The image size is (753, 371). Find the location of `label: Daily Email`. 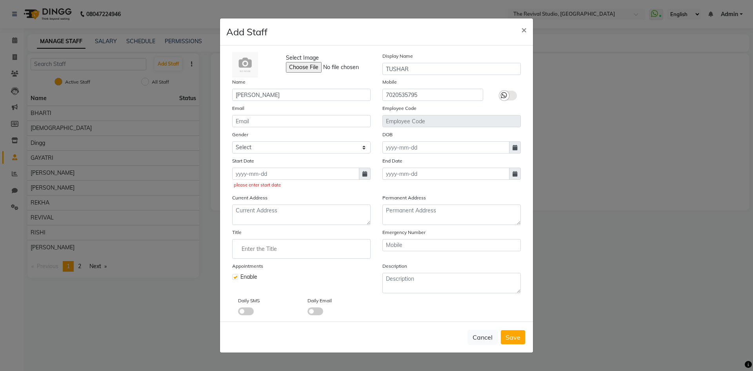

label: Daily Email is located at coordinates (320, 300).